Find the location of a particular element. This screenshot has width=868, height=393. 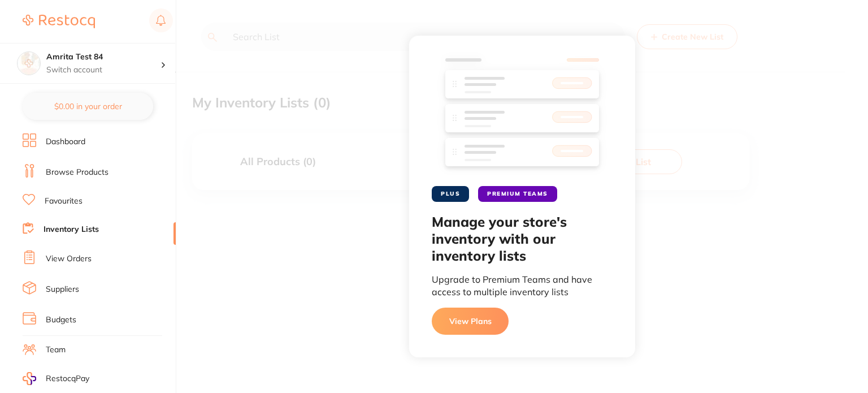

span: RestocqPay is located at coordinates (67, 379).